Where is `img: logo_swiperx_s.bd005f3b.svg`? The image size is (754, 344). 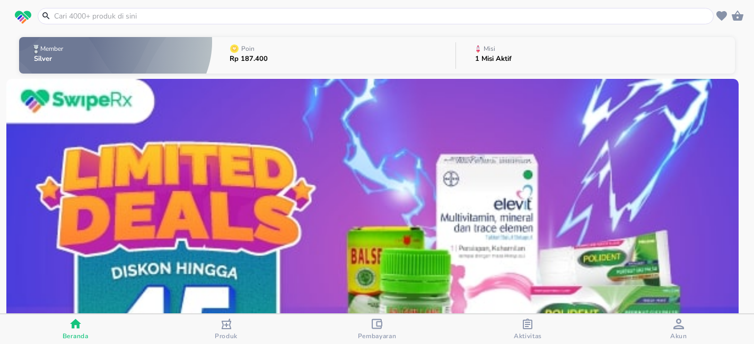
img: logo_swiperx_s.bd005f3b.svg is located at coordinates (23, 17).